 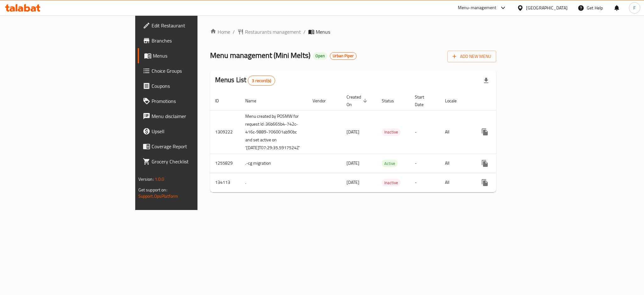 What do you see at coordinates (343, 55) in the screenshot?
I see `span: Urban Piper` at bounding box center [343, 55].